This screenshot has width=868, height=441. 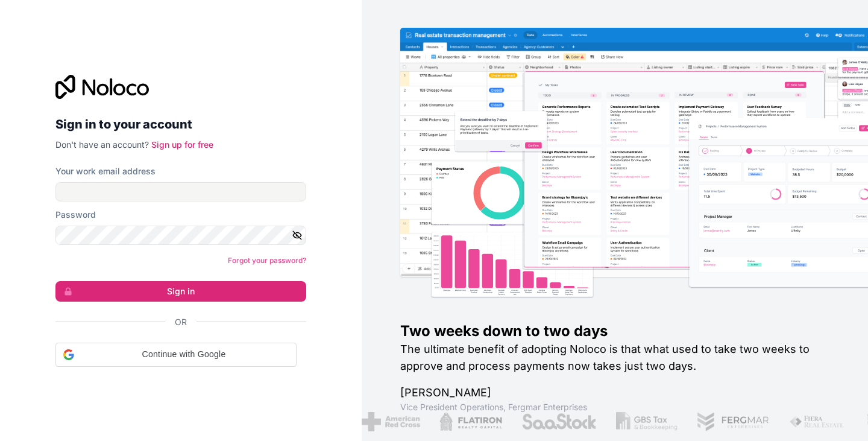 I want to click on span: Don't have an account?, so click(x=102, y=144).